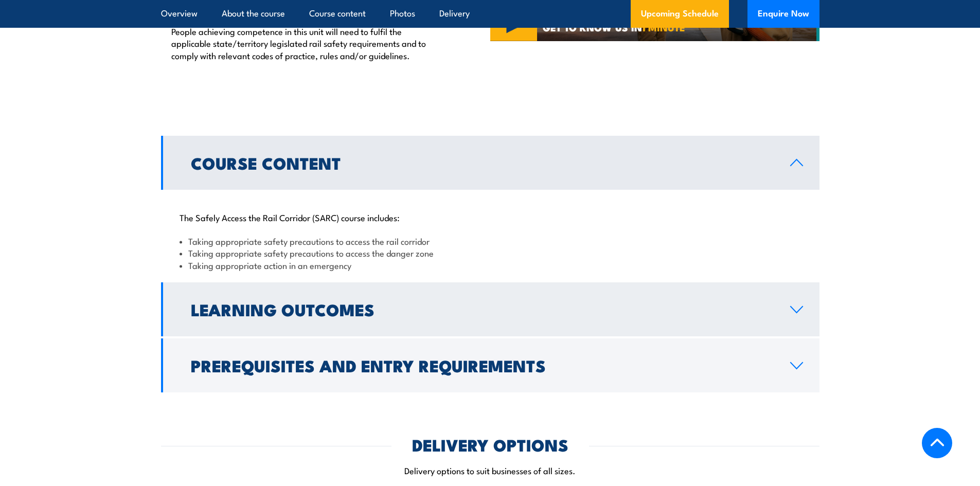 This screenshot has height=486, width=980. I want to click on h2: Course Content, so click(482, 162).